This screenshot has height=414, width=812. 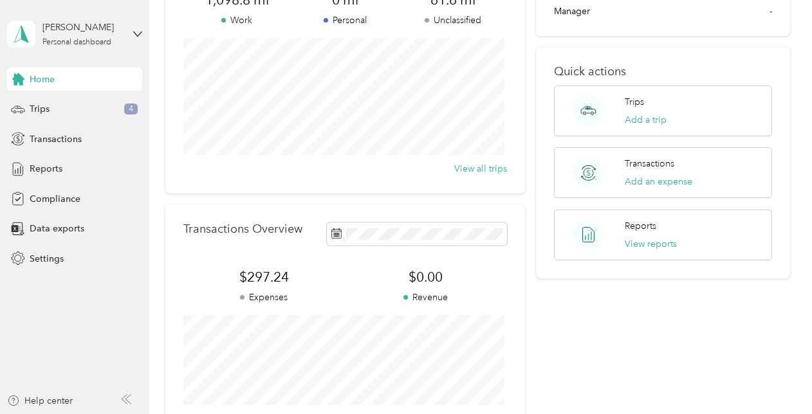 What do you see at coordinates (40, 401) in the screenshot?
I see `button: Help center` at bounding box center [40, 401].